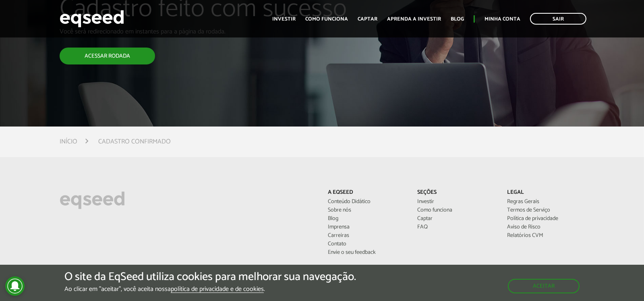 The image size is (644, 301). Describe the element at coordinates (366, 202) in the screenshot. I see `a: Conteúdo Didático` at that location.